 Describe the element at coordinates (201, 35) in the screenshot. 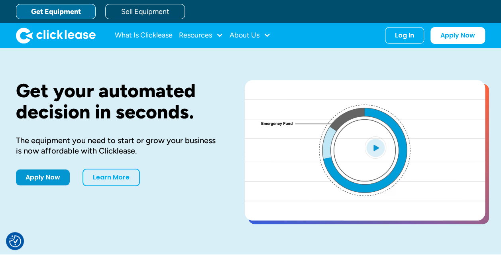

I see `div: Resources` at that location.